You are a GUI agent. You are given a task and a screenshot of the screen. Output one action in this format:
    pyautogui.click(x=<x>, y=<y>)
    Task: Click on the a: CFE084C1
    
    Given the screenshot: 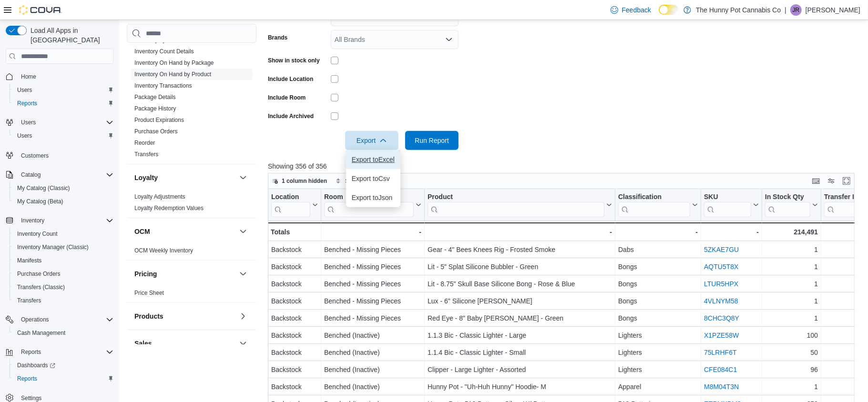 What is the action you would take?
    pyautogui.click(x=720, y=369)
    